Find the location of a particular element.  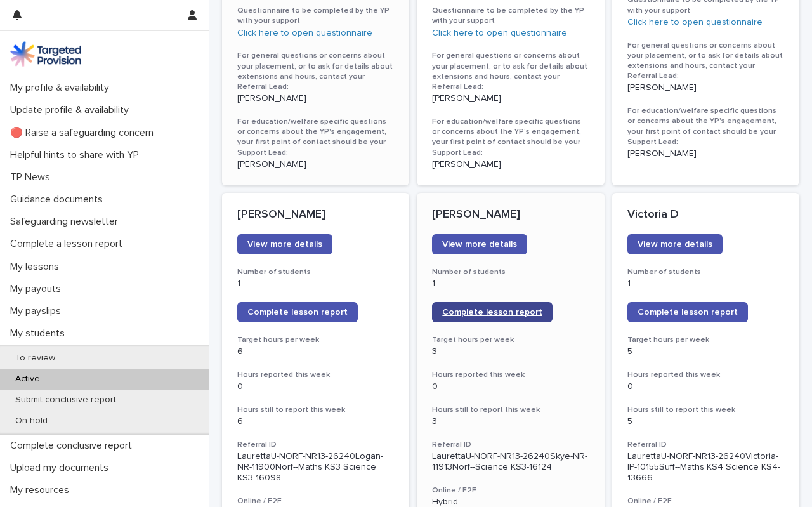

p: Active is located at coordinates (27, 379).